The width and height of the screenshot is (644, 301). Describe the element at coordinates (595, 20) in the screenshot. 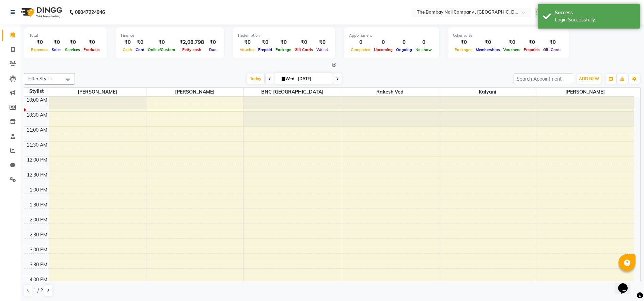

I see `div: Login Successfully.` at that location.